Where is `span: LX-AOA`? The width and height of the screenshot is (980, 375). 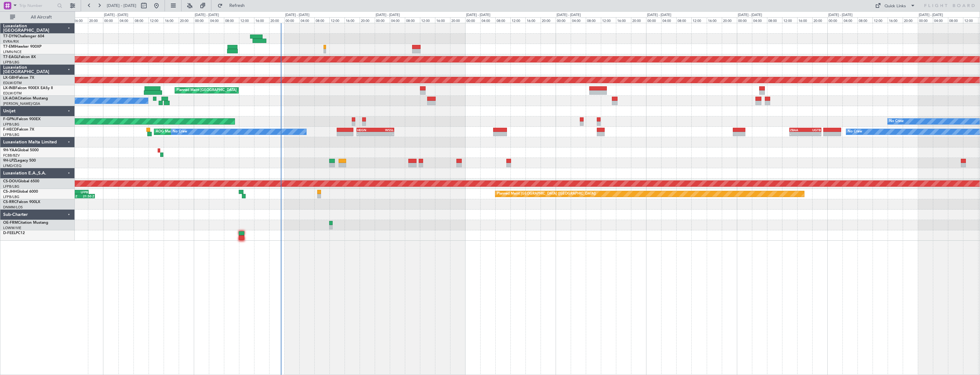 span: LX-AOA is located at coordinates (10, 99).